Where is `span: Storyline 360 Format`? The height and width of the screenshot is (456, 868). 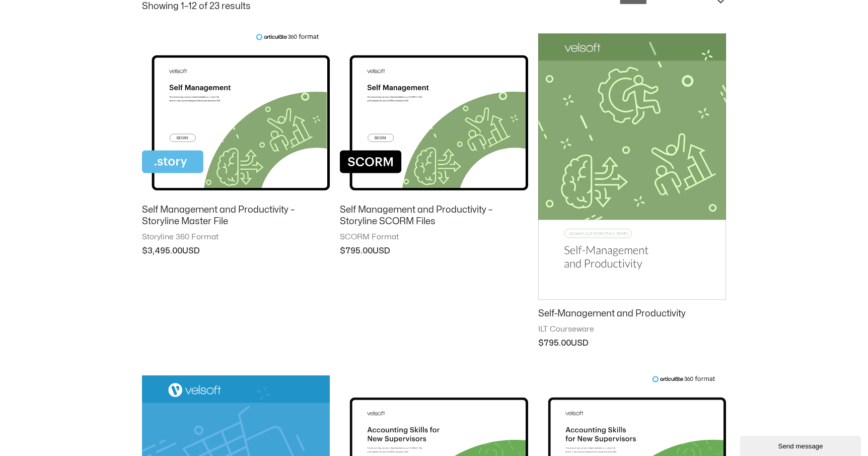
span: Storyline 360 Format is located at coordinates (236, 238).